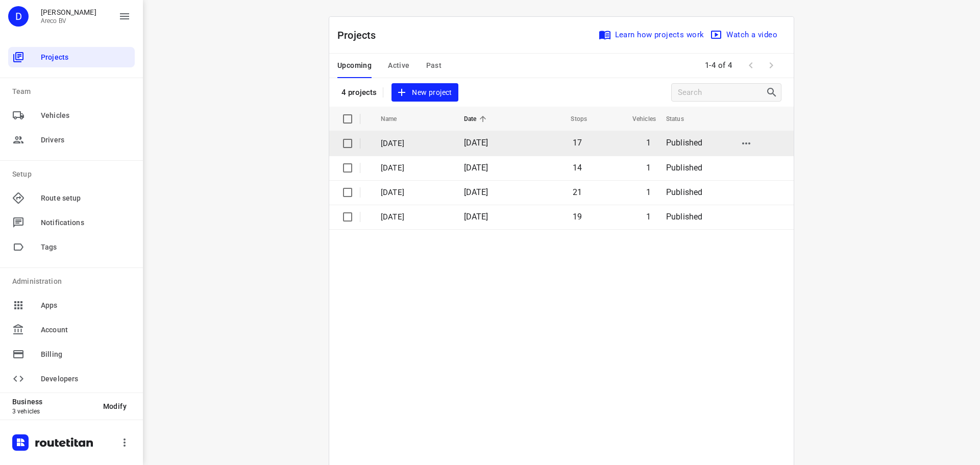 The height and width of the screenshot is (465, 980). What do you see at coordinates (71, 115) in the screenshot?
I see `div: Vehicles` at bounding box center [71, 115].